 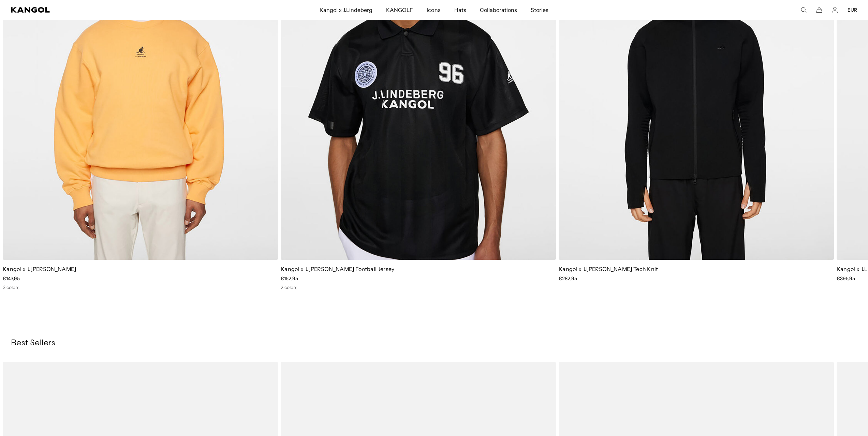 I want to click on div: 2 colors, so click(x=418, y=287).